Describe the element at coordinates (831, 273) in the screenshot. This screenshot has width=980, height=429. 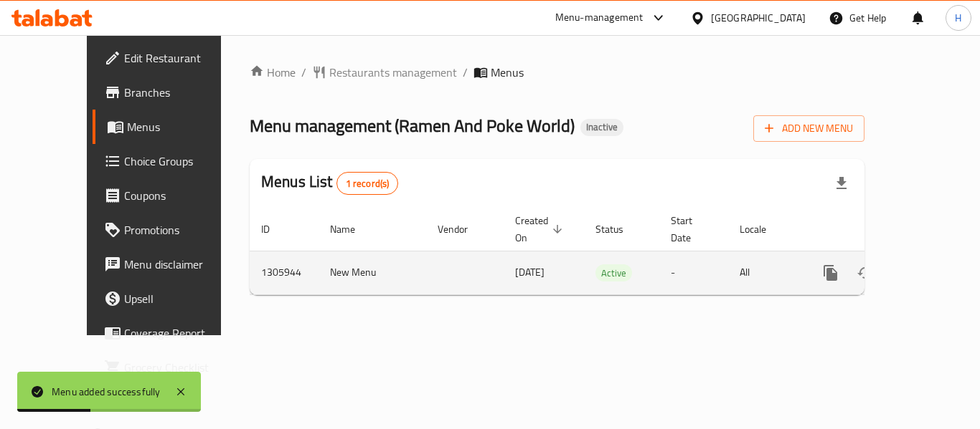
I see `button: more` at that location.